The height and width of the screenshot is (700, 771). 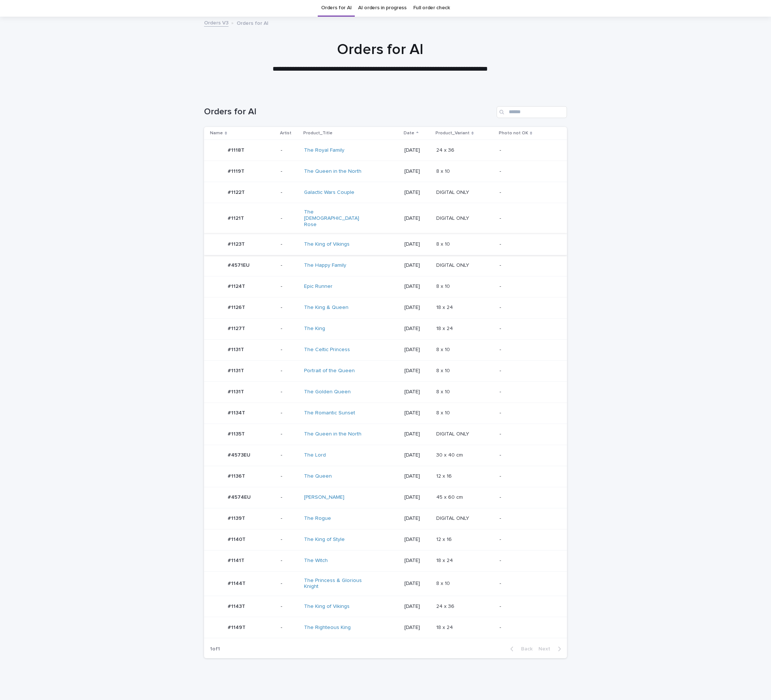 What do you see at coordinates (237, 605) in the screenshot?
I see `p: #1143T` at bounding box center [237, 605].